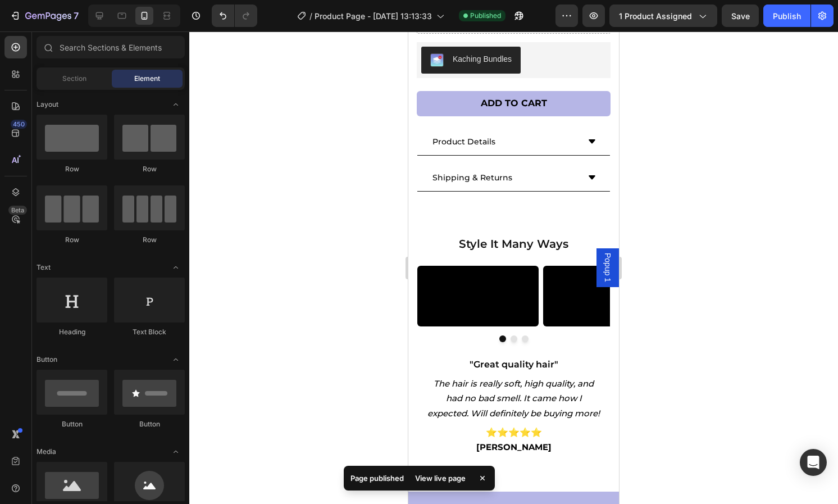 Image resolution: width=838 pixels, height=504 pixels. Describe the element at coordinates (150, 332) in the screenshot. I see `div: Text Block` at that location.